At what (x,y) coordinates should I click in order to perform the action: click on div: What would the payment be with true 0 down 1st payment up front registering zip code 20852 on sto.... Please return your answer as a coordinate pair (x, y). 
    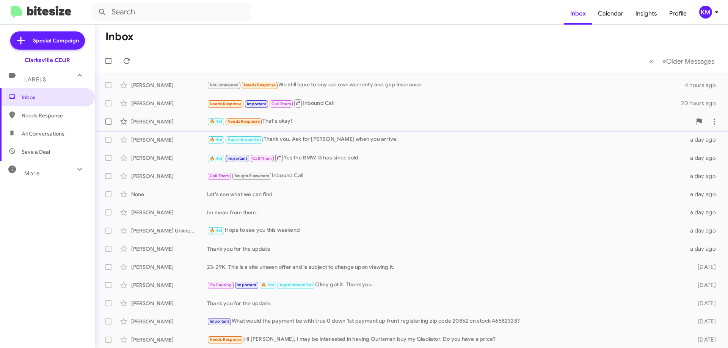
    Looking at the image, I should click on (446, 322).